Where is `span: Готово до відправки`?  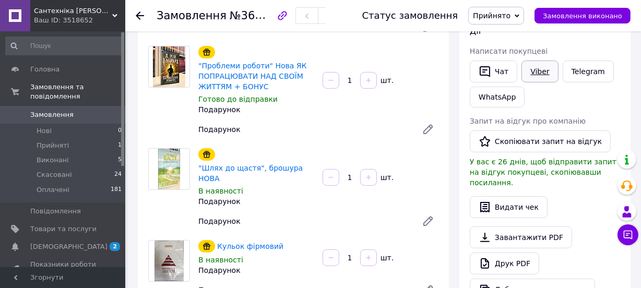
span: Готово до відправки is located at coordinates (238, 99).